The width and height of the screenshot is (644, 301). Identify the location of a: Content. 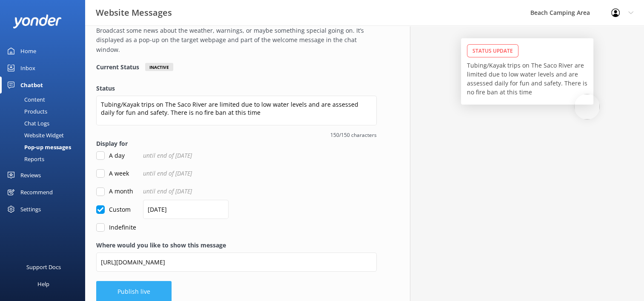
(45, 100).